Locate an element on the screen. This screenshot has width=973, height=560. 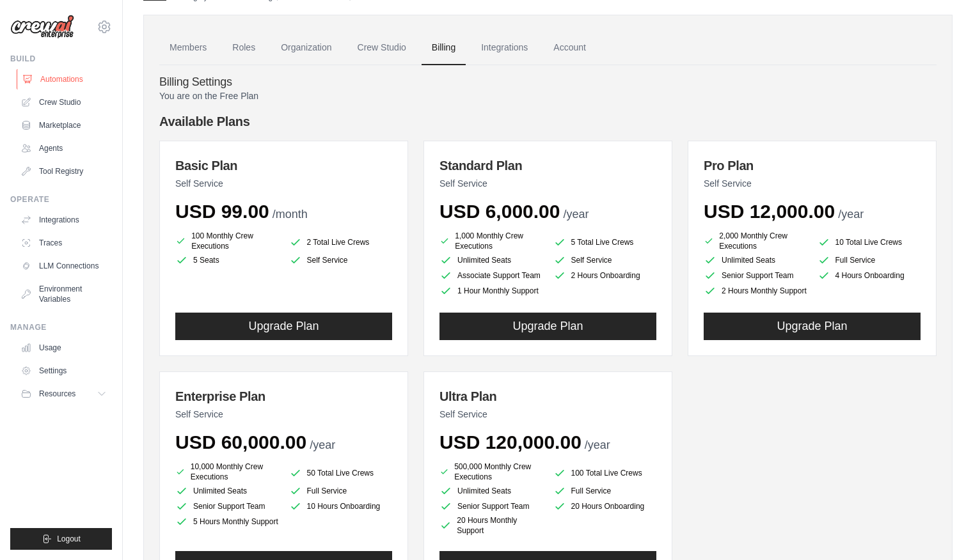
div: Operate is located at coordinates (61, 199).